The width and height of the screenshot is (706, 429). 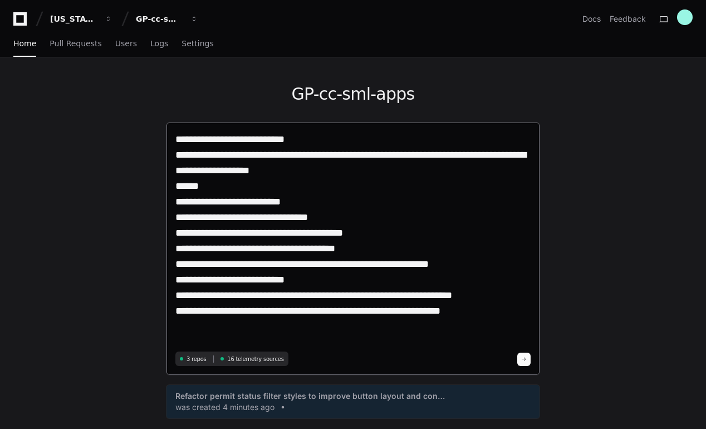 I want to click on a: Docs, so click(x=591, y=19).